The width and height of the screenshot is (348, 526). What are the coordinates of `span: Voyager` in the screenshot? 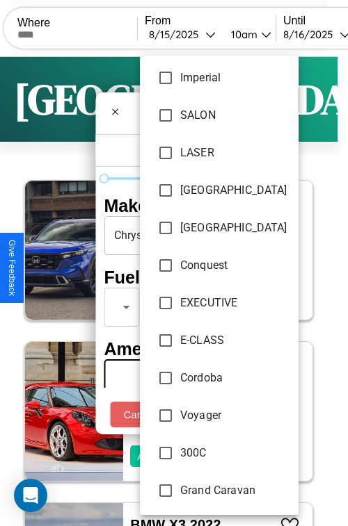 It's located at (234, 416).